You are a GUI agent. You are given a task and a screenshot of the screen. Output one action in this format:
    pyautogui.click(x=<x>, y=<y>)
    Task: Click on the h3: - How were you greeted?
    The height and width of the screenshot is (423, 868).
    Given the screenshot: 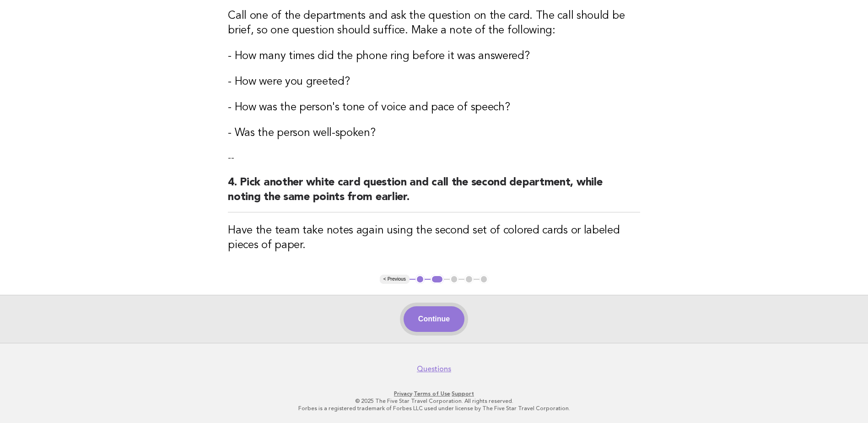 What is the action you would take?
    pyautogui.click(x=434, y=82)
    